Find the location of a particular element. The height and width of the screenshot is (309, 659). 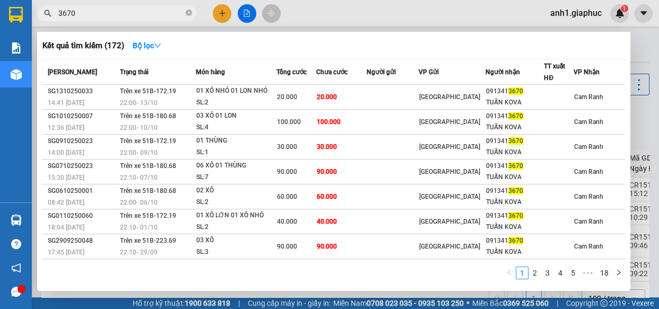

span: 22:00 - 10/10 is located at coordinates (138, 128).